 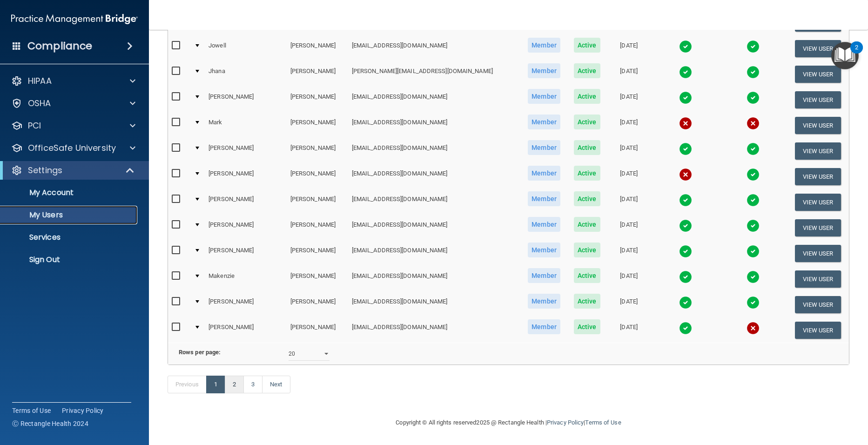 What do you see at coordinates (246, 74) in the screenshot?
I see `td: Jhana` at bounding box center [246, 74].